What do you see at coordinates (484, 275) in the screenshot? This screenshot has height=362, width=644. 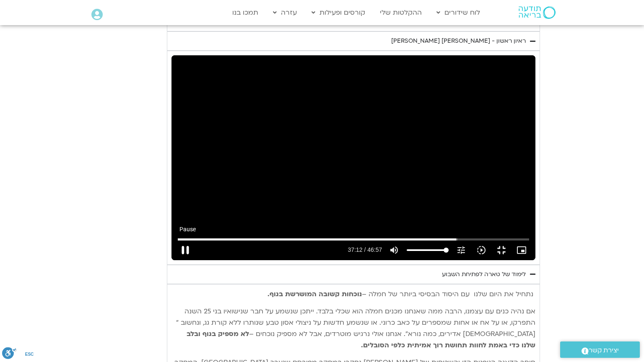 I see `div: לימוד של טארה לפתיחת השבוע` at bounding box center [484, 275].